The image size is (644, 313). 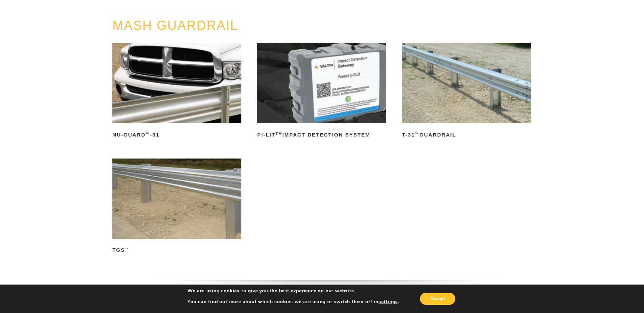 What do you see at coordinates (438, 299) in the screenshot?
I see `button: Accept` at bounding box center [438, 299].